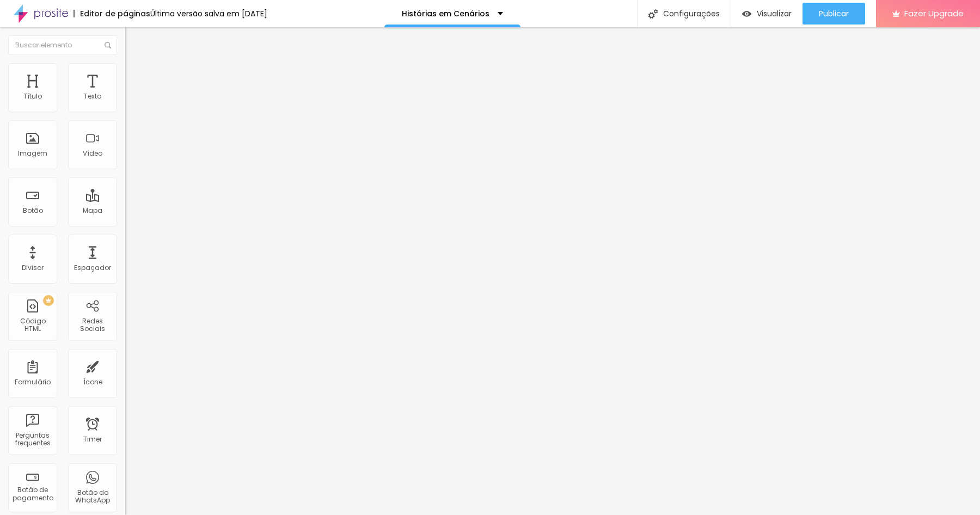  I want to click on div: Texto, so click(93, 97).